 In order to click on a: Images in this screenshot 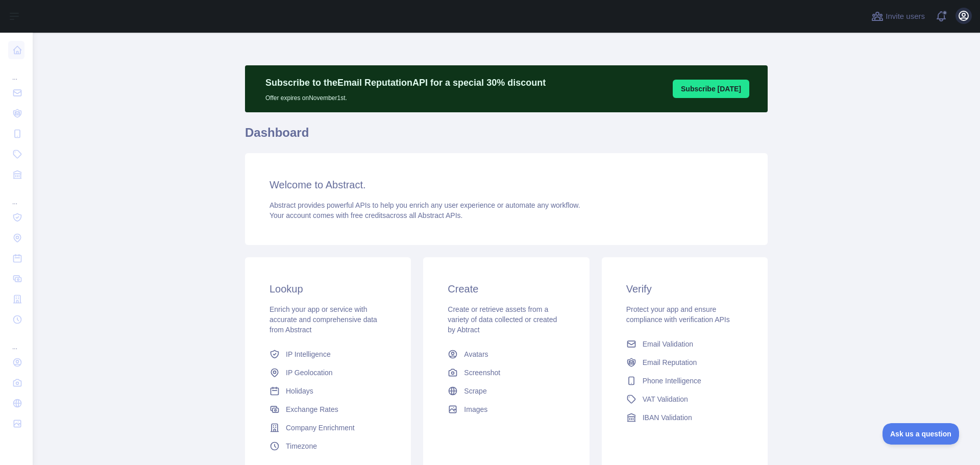, I will do `click(506, 409)`.